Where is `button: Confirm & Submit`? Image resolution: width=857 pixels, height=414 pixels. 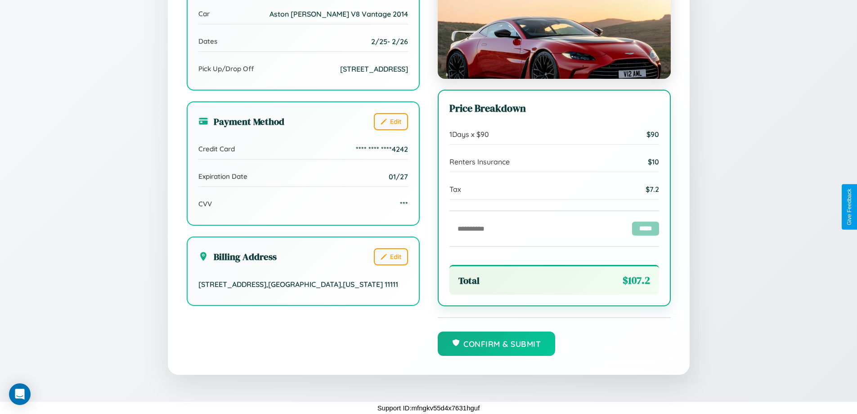
button: Confirm & Submit is located at coordinates (497, 343).